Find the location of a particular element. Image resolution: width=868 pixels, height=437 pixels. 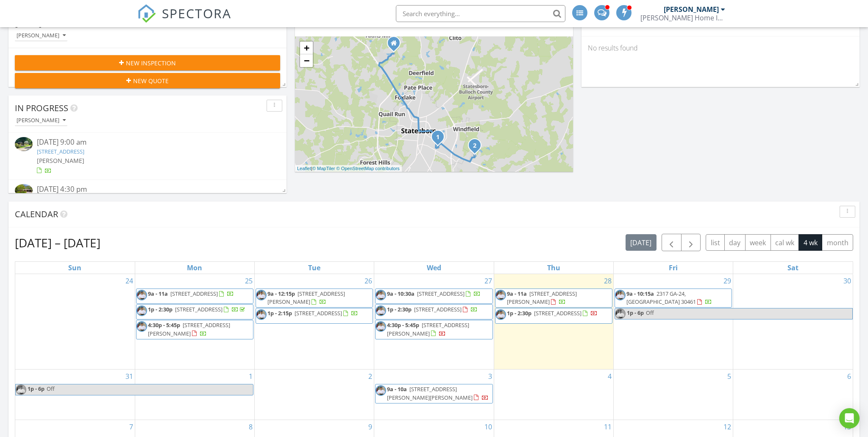

span: 9a - 12:15p is located at coordinates (281, 294).